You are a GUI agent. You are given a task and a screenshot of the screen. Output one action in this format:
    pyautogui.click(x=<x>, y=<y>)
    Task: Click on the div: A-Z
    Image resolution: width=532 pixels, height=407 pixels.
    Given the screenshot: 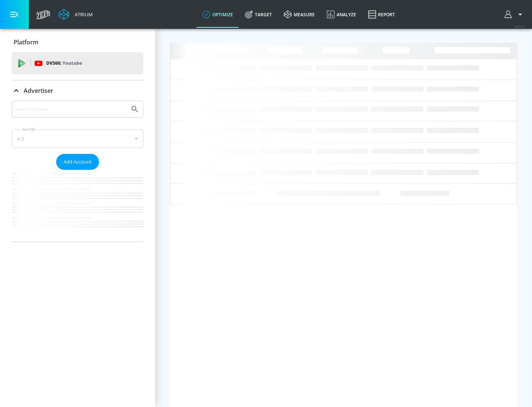 What is the action you would take?
    pyautogui.click(x=77, y=139)
    